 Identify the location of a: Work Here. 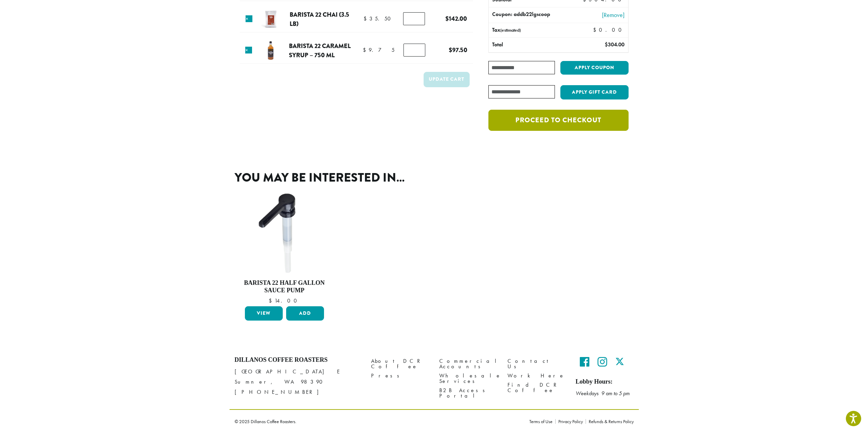
(537, 376).